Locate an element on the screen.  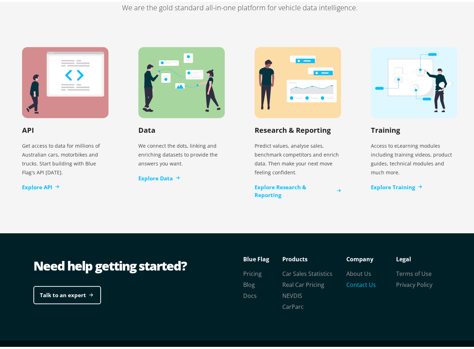
a: Pricing is located at coordinates (252, 272).